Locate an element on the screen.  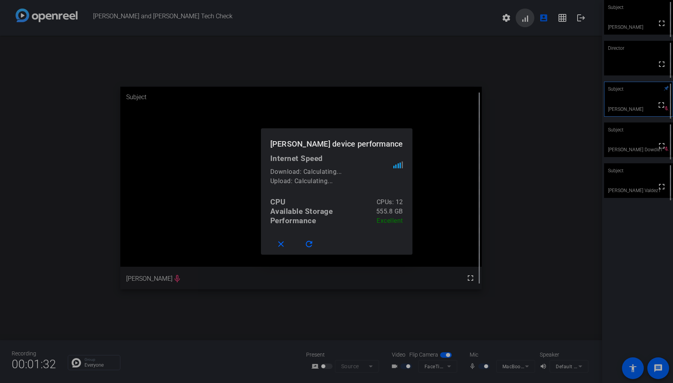
div: Download: Calculating... is located at coordinates (332, 172).